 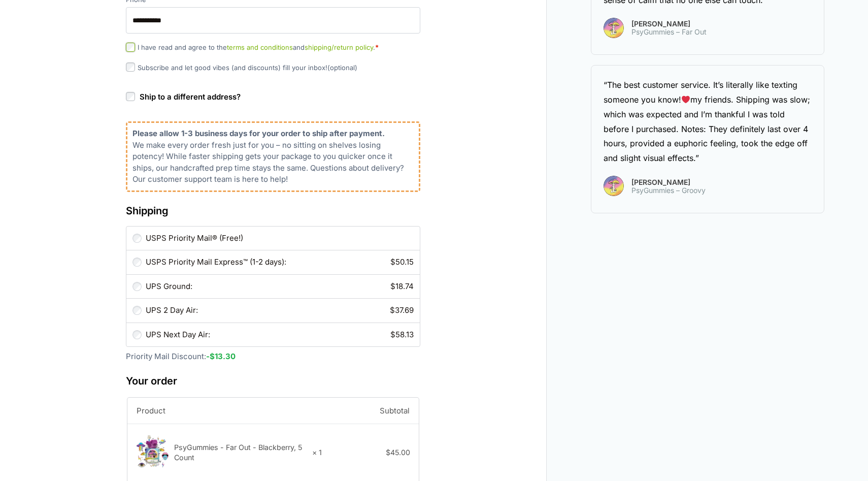 What do you see at coordinates (242, 68) in the screenshot?
I see `label: Subscribe and let good vibes (and discounts) fill your inbox!` at bounding box center [242, 68].